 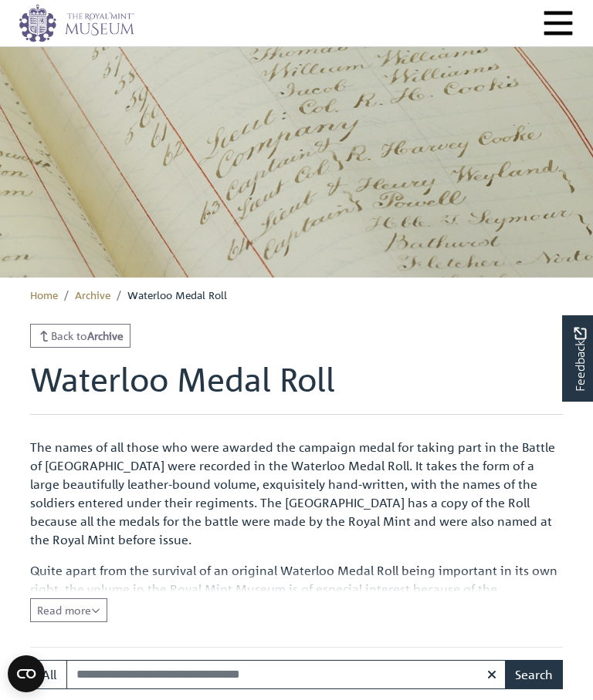 I want to click on a: Home, so click(x=44, y=294).